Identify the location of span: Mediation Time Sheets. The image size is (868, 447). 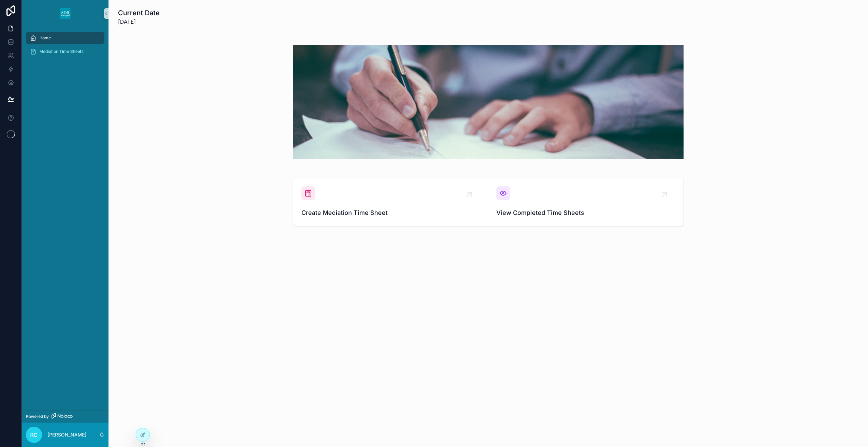
(62, 52).